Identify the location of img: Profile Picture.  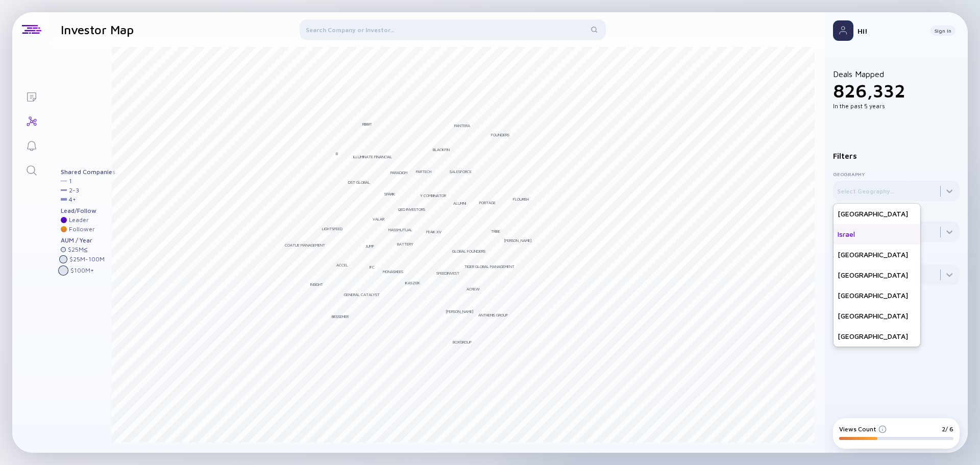
(843, 30).